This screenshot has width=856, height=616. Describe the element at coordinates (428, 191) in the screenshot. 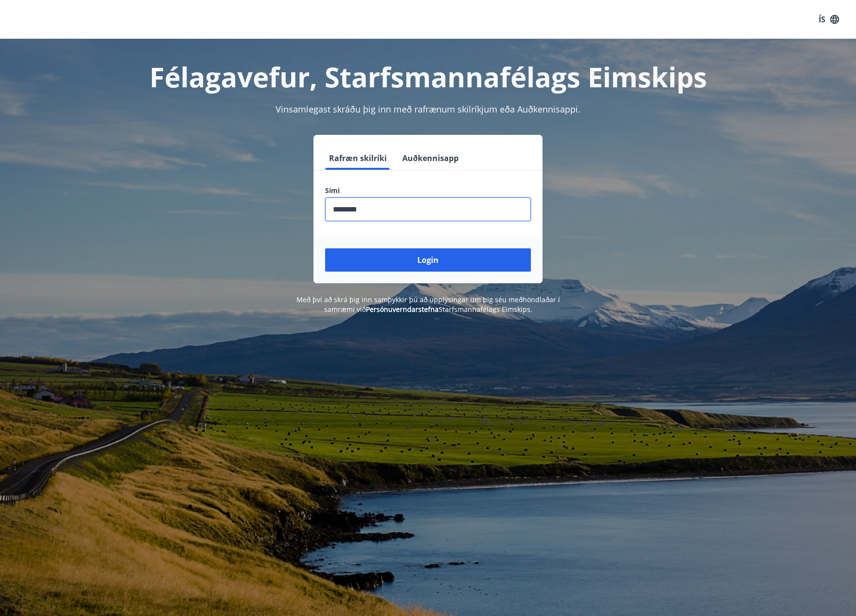

I see `label: Sími` at that location.